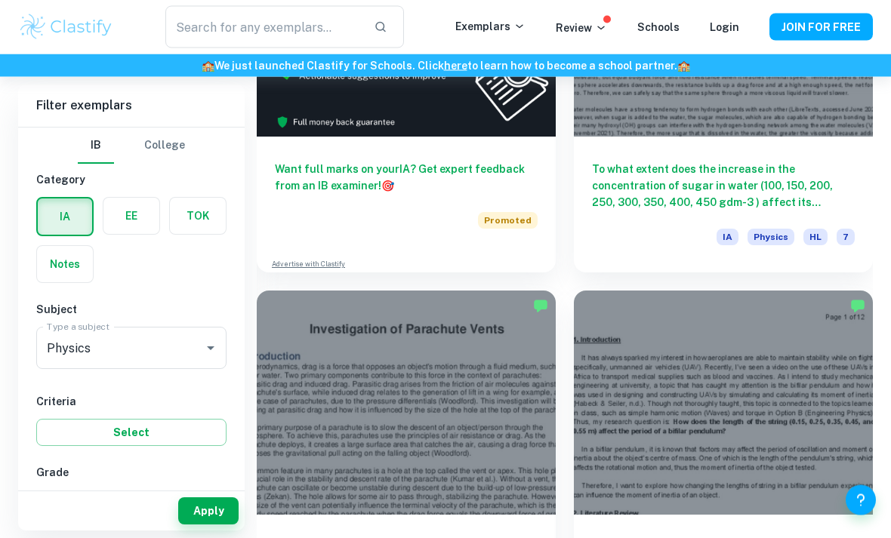 Image resolution: width=891 pixels, height=538 pixels. Describe the element at coordinates (66, 27) in the screenshot. I see `a: Clastify logo` at that location.